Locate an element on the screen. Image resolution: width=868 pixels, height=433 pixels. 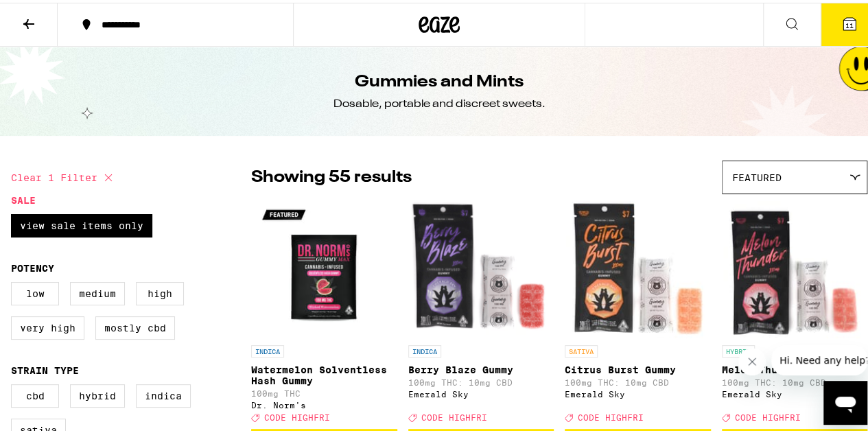
p: 100mg THC is located at coordinates (324, 390).